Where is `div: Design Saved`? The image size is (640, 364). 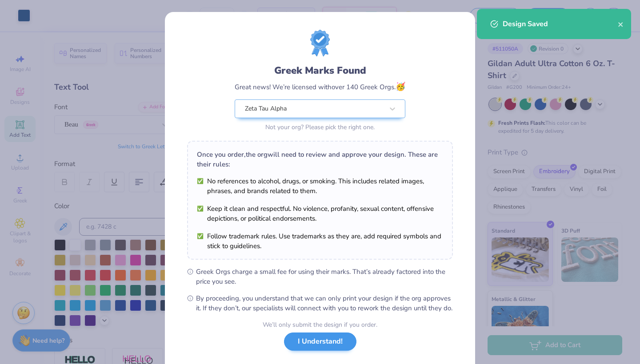
div: Design Saved is located at coordinates (560, 24).